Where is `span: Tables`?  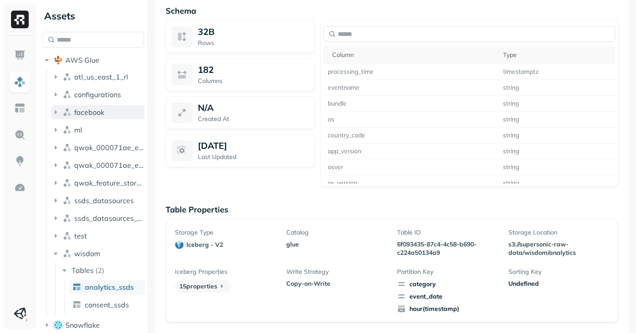 span: Tables is located at coordinates (83, 270).